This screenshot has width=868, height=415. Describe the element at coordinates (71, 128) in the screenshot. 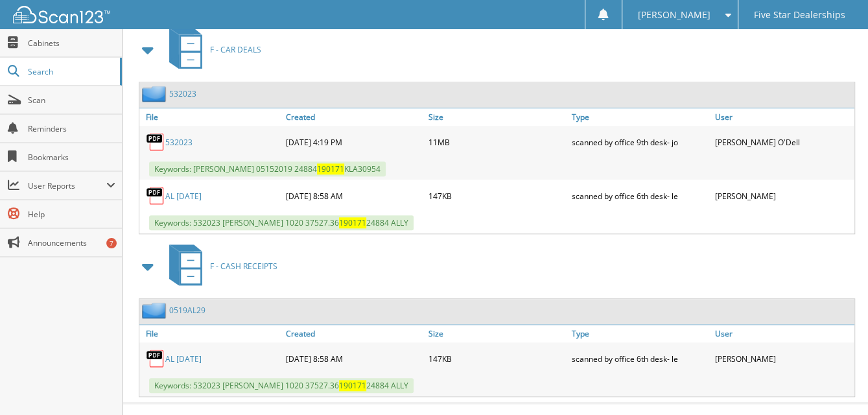

I see `span: Reminders` at that location.